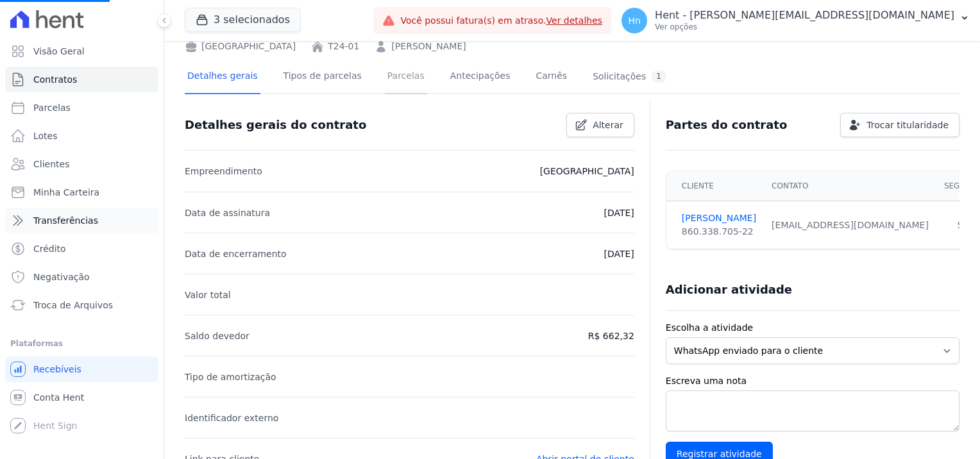 Image resolution: width=980 pixels, height=459 pixels. Describe the element at coordinates (223, 171) in the screenshot. I see `p: Empreendimento` at that location.